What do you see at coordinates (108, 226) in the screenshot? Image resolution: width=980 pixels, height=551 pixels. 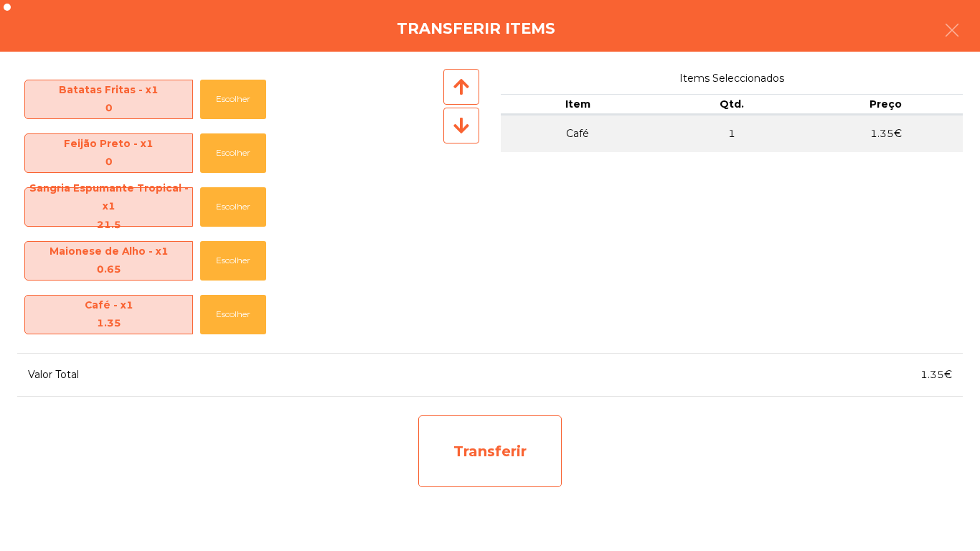 I see `div: 21.5` at bounding box center [108, 226].